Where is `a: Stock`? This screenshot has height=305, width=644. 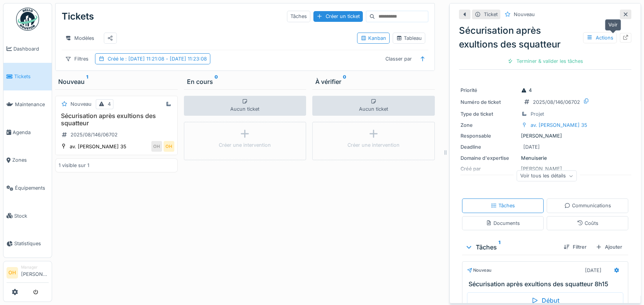
a: Stock is located at coordinates (27, 215).